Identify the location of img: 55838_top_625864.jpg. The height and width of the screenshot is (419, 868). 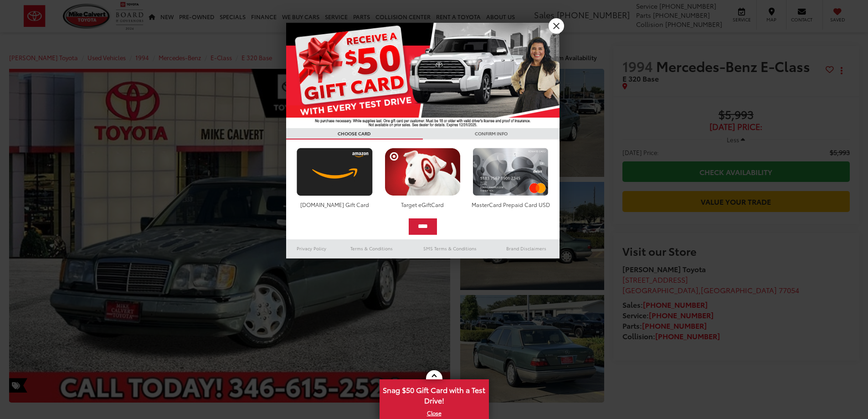
(423, 76).